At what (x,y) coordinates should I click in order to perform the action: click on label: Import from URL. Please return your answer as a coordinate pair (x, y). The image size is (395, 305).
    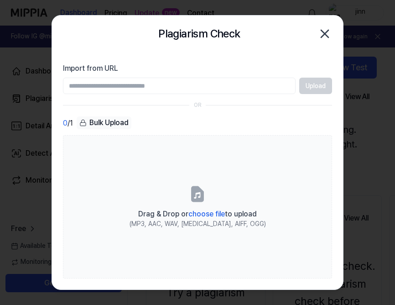
    Looking at the image, I should click on (197, 68).